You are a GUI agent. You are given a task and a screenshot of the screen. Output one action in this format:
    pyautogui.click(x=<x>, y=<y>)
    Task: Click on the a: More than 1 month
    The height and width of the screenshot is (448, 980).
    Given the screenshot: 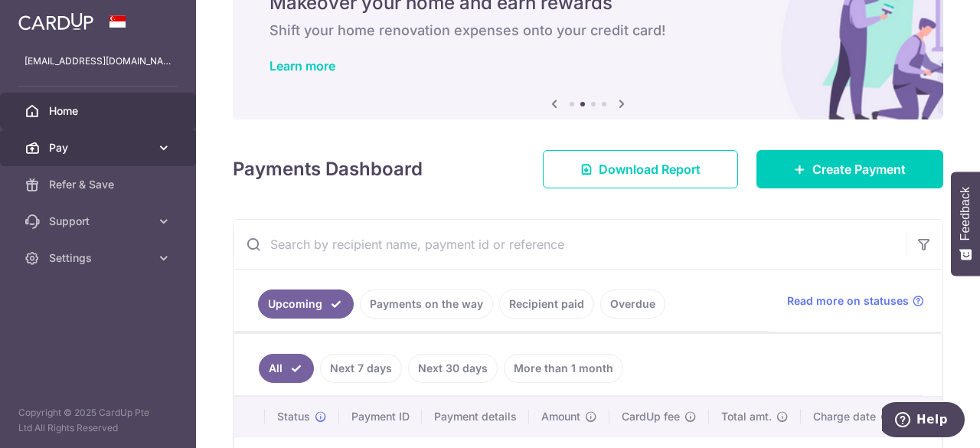 What is the action you would take?
    pyautogui.click(x=563, y=368)
    